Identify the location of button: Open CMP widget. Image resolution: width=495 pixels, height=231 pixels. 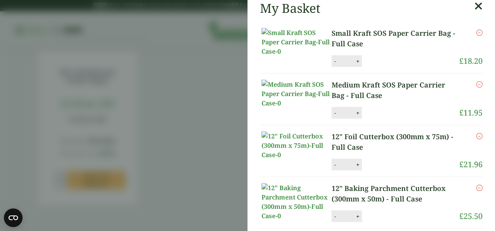
(13, 218).